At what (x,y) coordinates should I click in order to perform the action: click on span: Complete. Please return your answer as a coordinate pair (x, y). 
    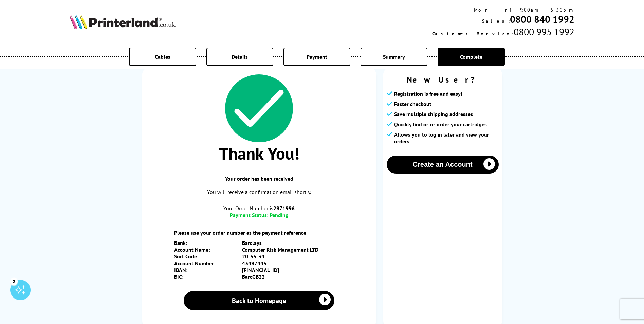
    Looking at the image, I should click on (471, 56).